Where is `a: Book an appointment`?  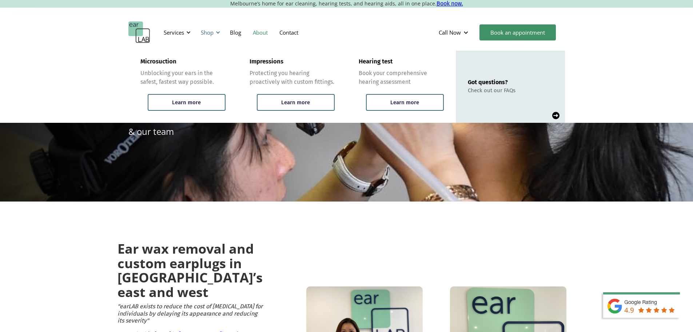 a: Book an appointment is located at coordinates (518, 32).